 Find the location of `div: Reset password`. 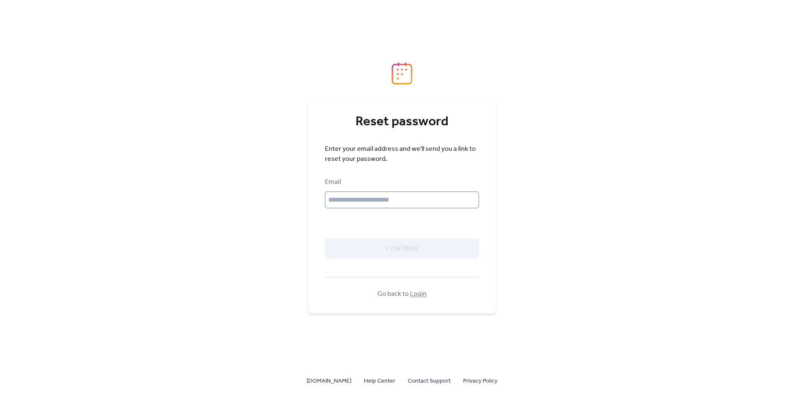

div: Reset password is located at coordinates (402, 122).